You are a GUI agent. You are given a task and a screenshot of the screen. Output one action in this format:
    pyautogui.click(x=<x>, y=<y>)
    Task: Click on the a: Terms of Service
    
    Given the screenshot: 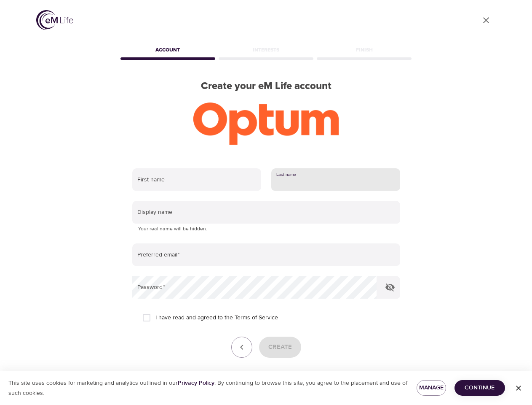 What is the action you would take?
    pyautogui.click(x=256, y=318)
    